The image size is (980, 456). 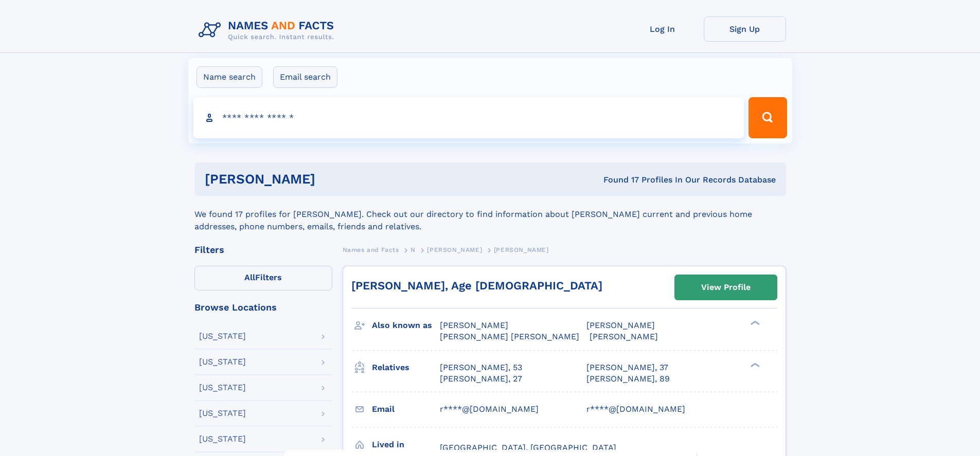 What do you see at coordinates (725, 287) in the screenshot?
I see `a: View Profile` at bounding box center [725, 287].